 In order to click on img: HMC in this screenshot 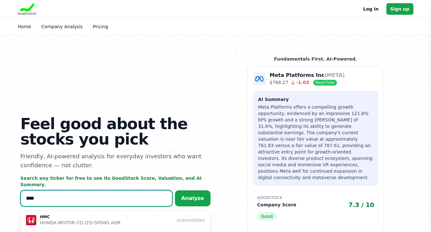, I will do `click(31, 221)`.